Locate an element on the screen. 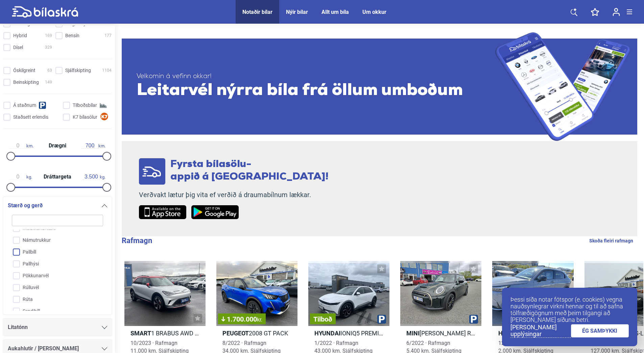  b: Smart is located at coordinates (141, 333).